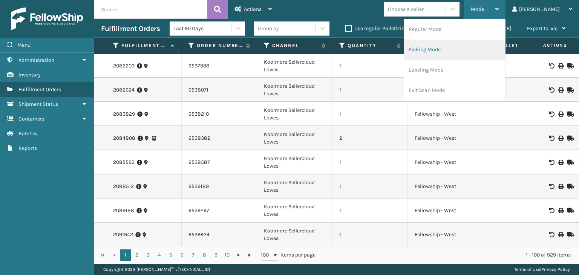 This screenshot has width=579, height=275. I want to click on td: 6538587, so click(219, 162).